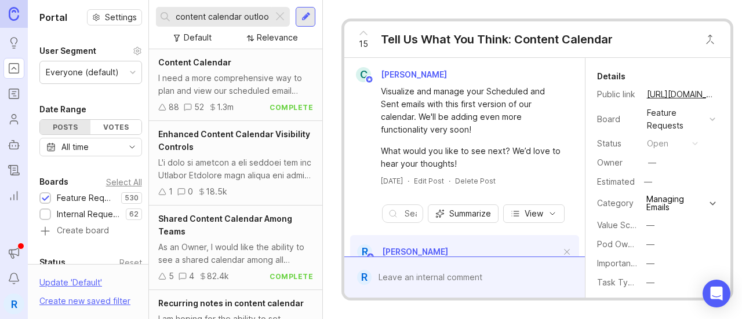 The width and height of the screenshot is (742, 319). Describe the element at coordinates (618, 263) in the screenshot. I see `label: Importance` at that location.